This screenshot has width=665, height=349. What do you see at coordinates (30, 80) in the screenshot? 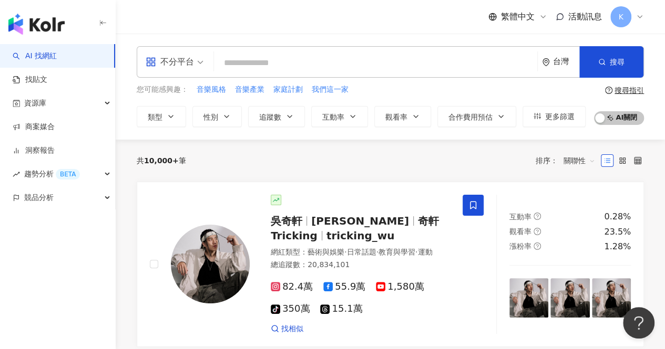
I see `a: 找貼文` at bounding box center [30, 80].